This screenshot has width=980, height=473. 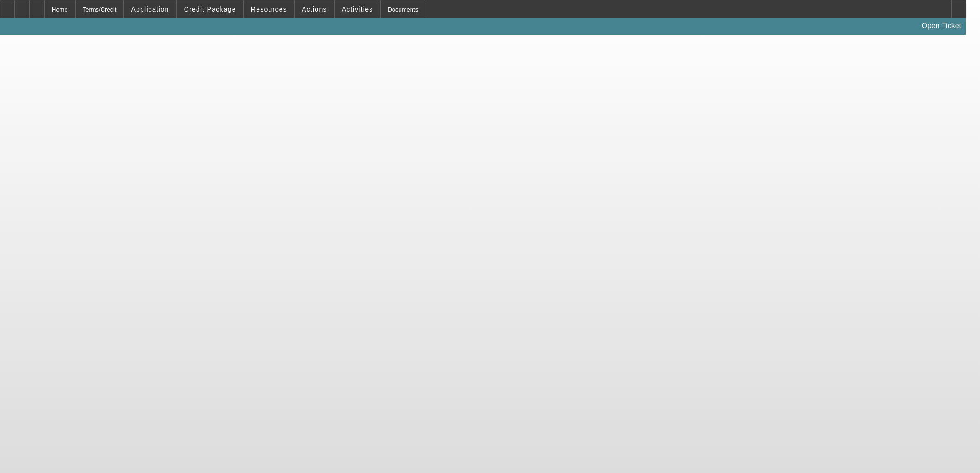 I want to click on button: Credit Package, so click(x=210, y=9).